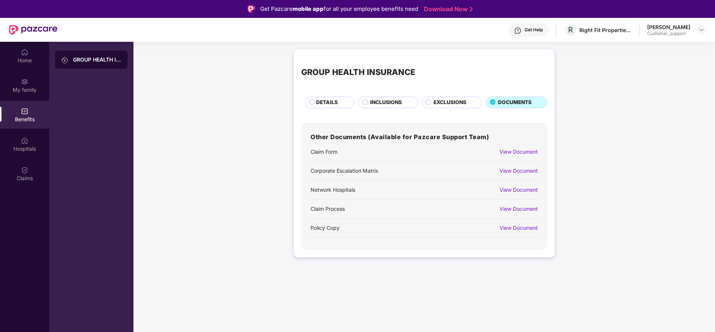 Image resolution: width=715 pixels, height=332 pixels. Describe the element at coordinates (450, 102) in the screenshot. I see `span: EXCLUSIONS` at that location.